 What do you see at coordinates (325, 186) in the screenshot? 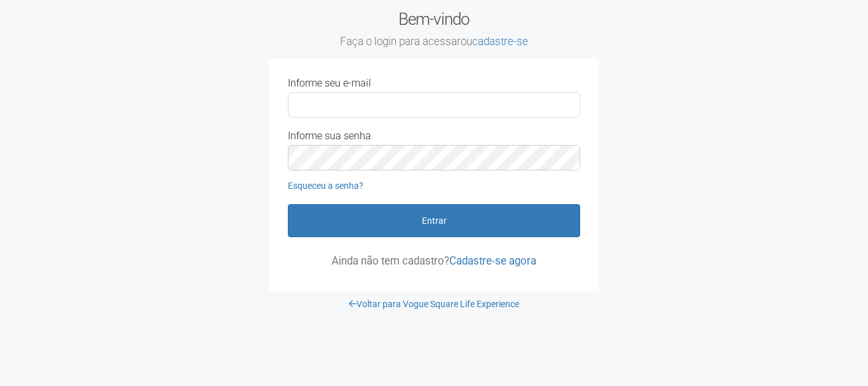
I see `a: Esqueceu a senha?` at bounding box center [325, 186].